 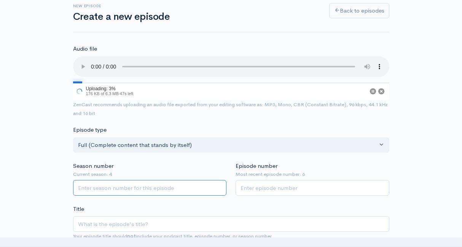 What do you see at coordinates (381, 91) in the screenshot?
I see `button: Cancel` at bounding box center [381, 91].